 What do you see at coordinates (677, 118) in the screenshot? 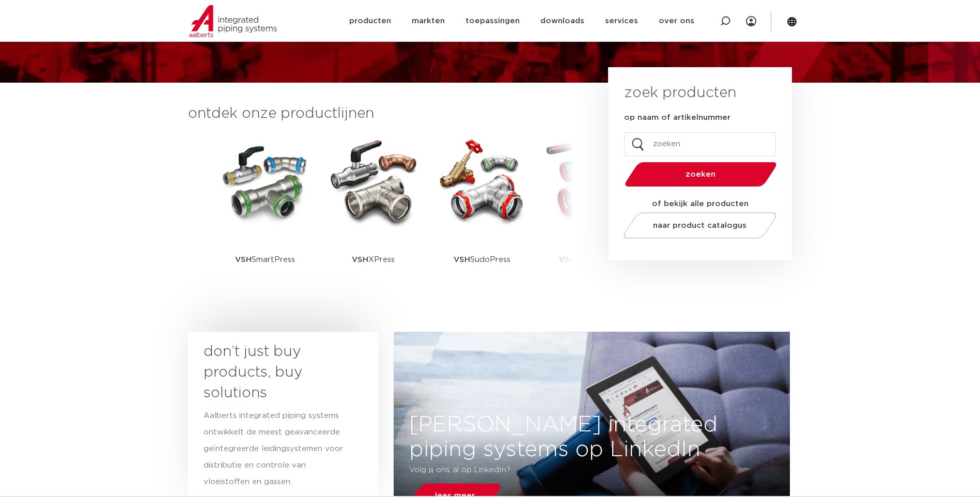
I see `label: op naam of artikelnummer` at bounding box center [677, 118].